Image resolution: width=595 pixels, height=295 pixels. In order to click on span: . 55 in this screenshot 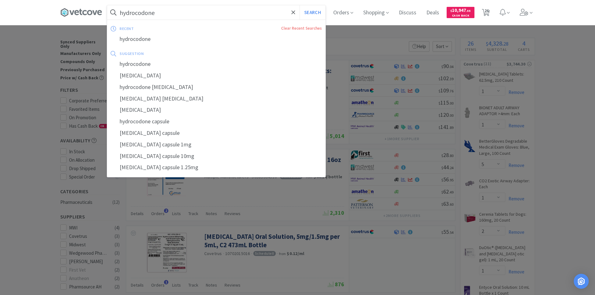, I will do `click(468, 11)`.